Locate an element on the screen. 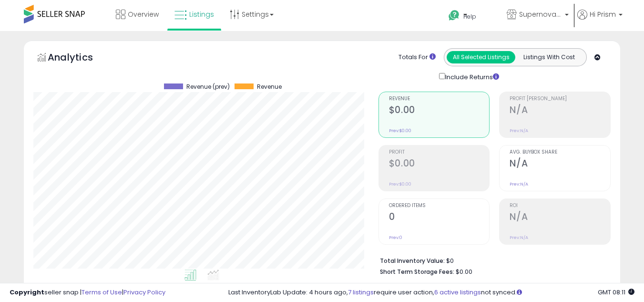 Image resolution: width=644 pixels, height=302 pixels. span: Hi Prism is located at coordinates (602, 14).